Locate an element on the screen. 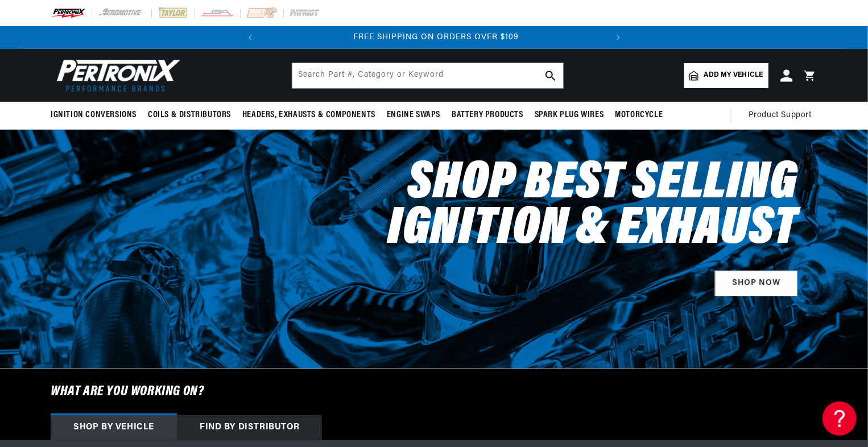  a: SHOP NOW is located at coordinates (756, 283).